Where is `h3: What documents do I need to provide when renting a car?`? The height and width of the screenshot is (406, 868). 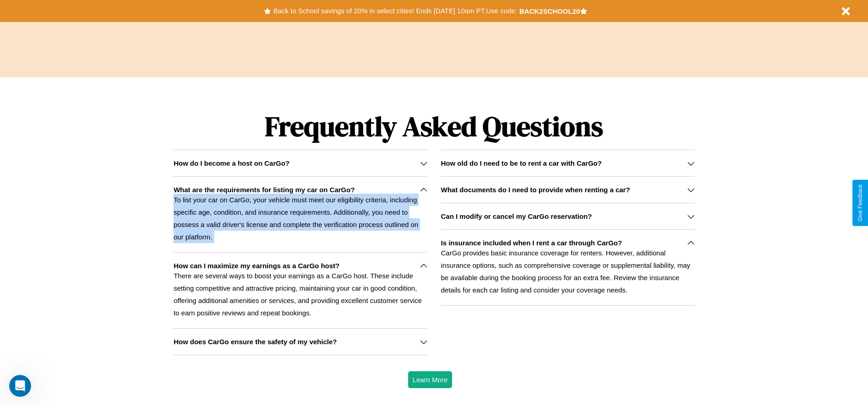
h3: What documents do I need to provide when renting a car? is located at coordinates (536, 190).